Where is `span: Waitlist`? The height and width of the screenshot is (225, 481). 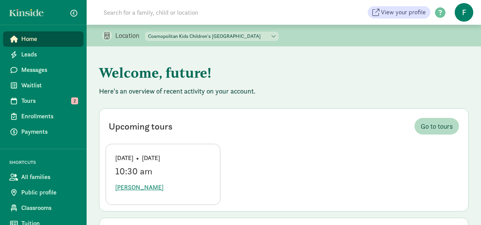
span: Waitlist is located at coordinates (49, 86).